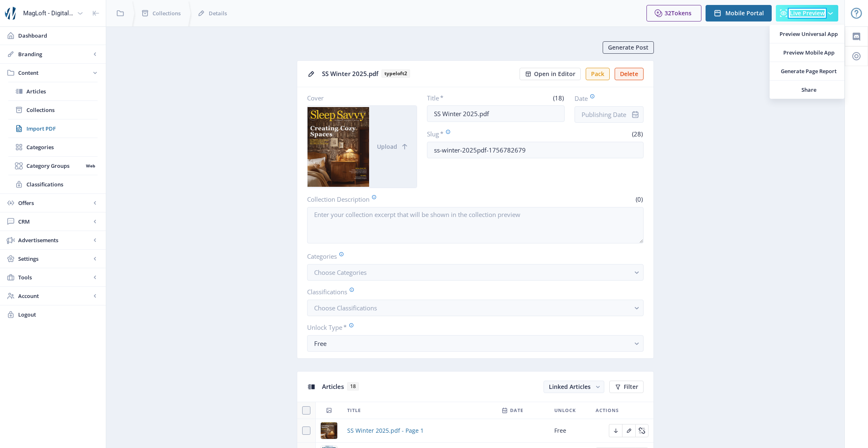 This screenshot has height=448, width=868. Describe the element at coordinates (472, 327) in the screenshot. I see `label: Unlock Type` at that location.